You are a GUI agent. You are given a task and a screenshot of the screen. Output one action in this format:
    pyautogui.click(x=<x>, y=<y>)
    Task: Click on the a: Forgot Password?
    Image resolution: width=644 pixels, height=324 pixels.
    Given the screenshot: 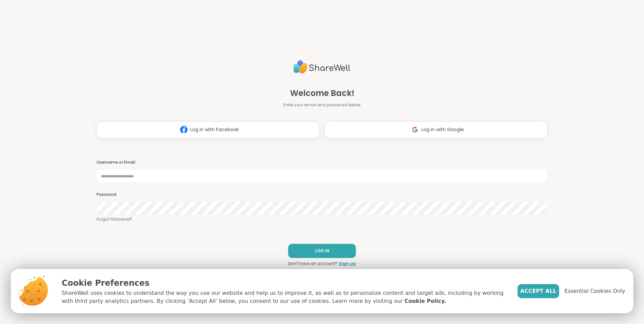 What is the action you would take?
    pyautogui.click(x=322, y=219)
    